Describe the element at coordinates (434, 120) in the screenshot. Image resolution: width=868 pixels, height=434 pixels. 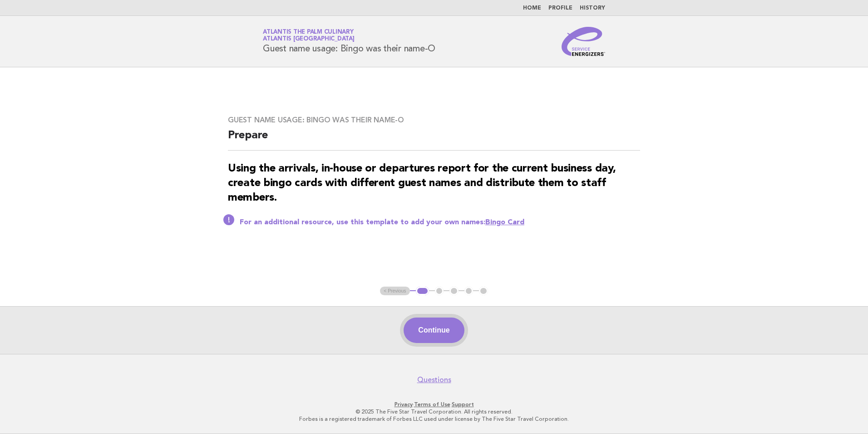
I see `h3: Guest name usage: Bingo was their name-O` at that location.